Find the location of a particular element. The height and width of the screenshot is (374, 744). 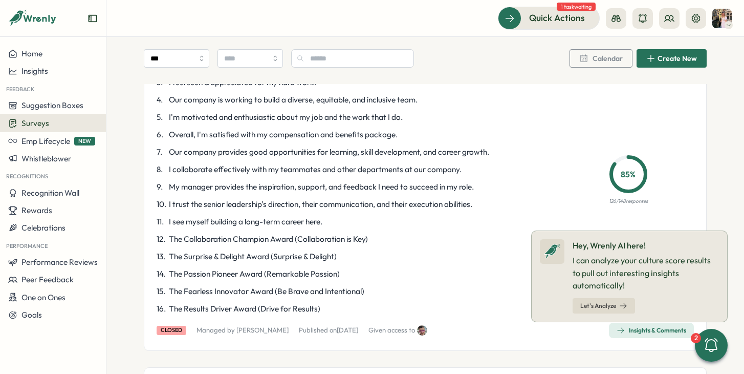

div: closed is located at coordinates (171, 330).